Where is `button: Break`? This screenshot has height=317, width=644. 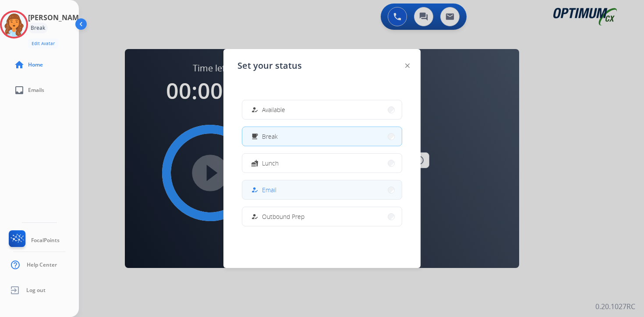 button: Break is located at coordinates (322, 136).